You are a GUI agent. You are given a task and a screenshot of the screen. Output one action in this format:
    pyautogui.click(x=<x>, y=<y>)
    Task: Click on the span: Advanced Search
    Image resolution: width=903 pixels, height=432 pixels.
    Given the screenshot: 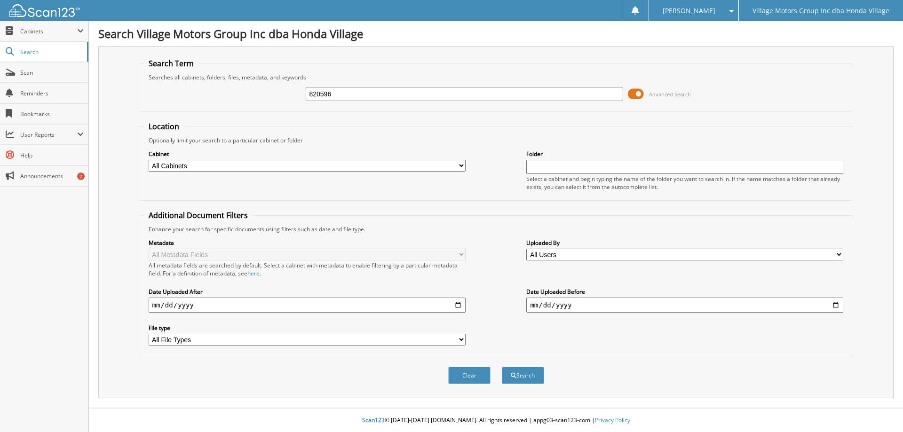 What is the action you would take?
    pyautogui.click(x=669, y=94)
    